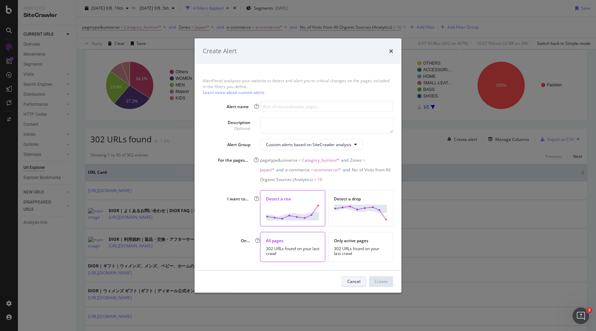 The width and height of the screenshot is (596, 331). I want to click on button: Create, so click(381, 281).